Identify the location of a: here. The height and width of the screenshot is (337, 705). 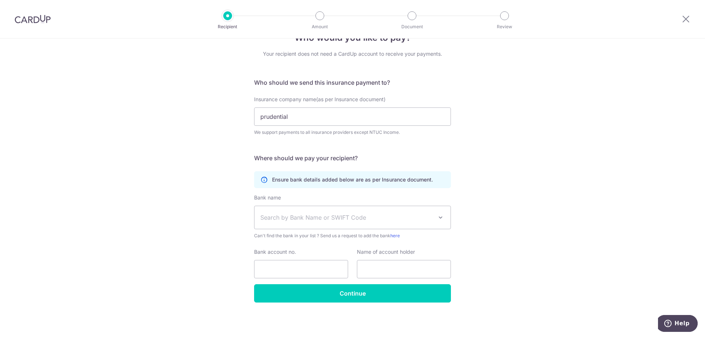
(395, 236).